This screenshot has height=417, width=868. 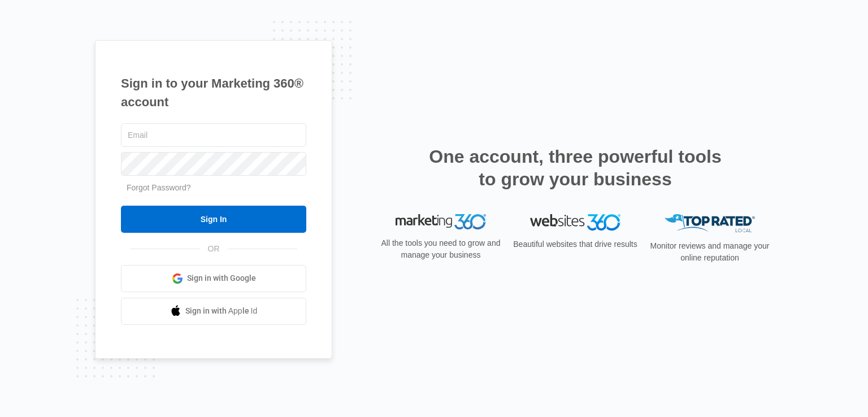 What do you see at coordinates (213, 311) in the screenshot?
I see `a: Sign in with Apple Id` at bounding box center [213, 311].